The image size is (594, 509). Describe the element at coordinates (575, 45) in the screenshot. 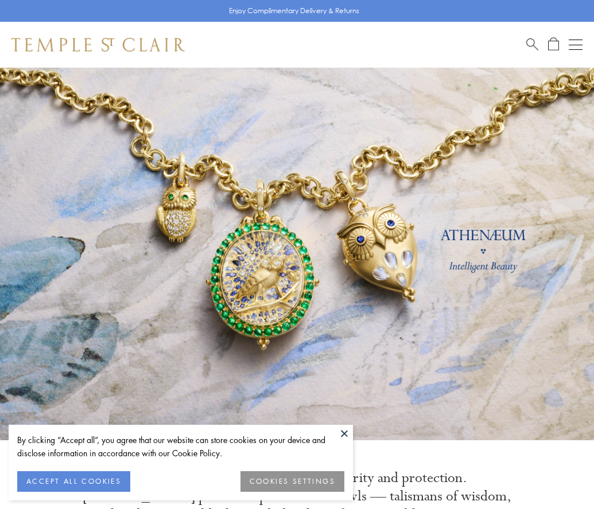

I see `button: Open navigation` at that location.